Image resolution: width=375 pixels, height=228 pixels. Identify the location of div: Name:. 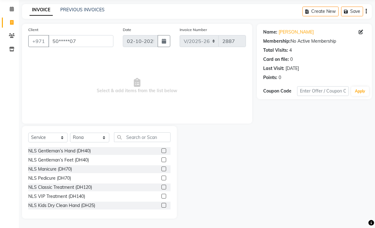
(270, 32).